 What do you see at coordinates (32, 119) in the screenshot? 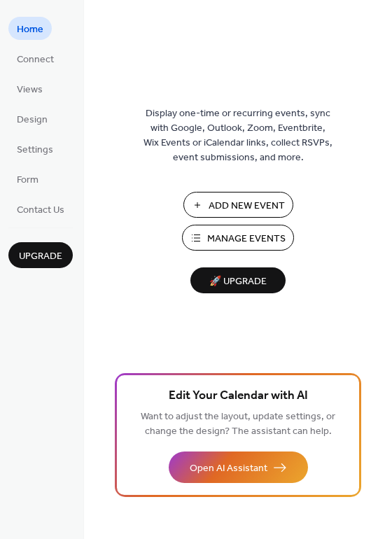
I see `a: Design` at bounding box center [32, 119].